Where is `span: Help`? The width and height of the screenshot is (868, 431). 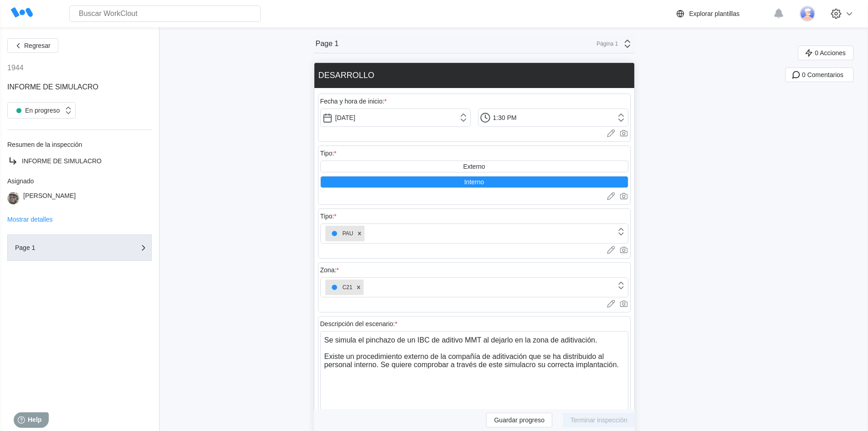
span: Help is located at coordinates (24, 11).